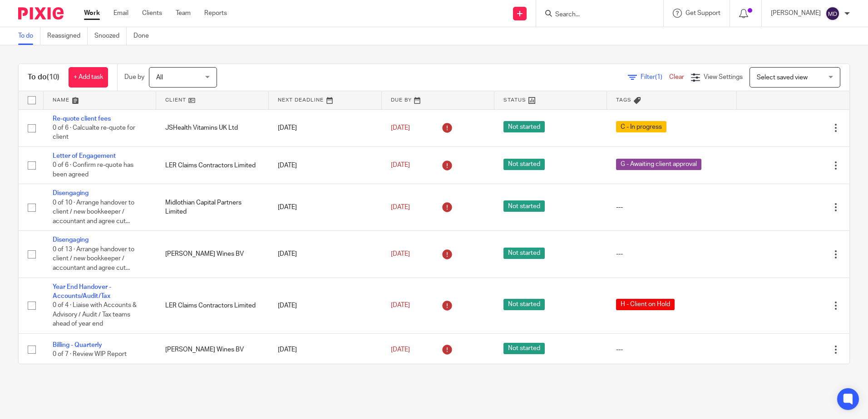  I want to click on span: Filter, so click(654, 77).